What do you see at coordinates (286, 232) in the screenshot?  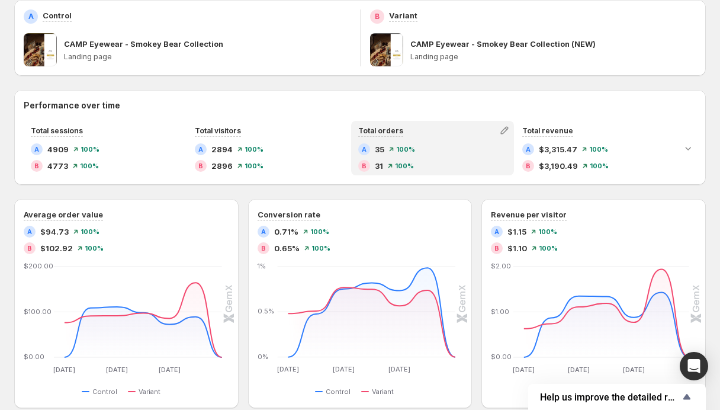 I see `span: 0.71%` at bounding box center [286, 232].